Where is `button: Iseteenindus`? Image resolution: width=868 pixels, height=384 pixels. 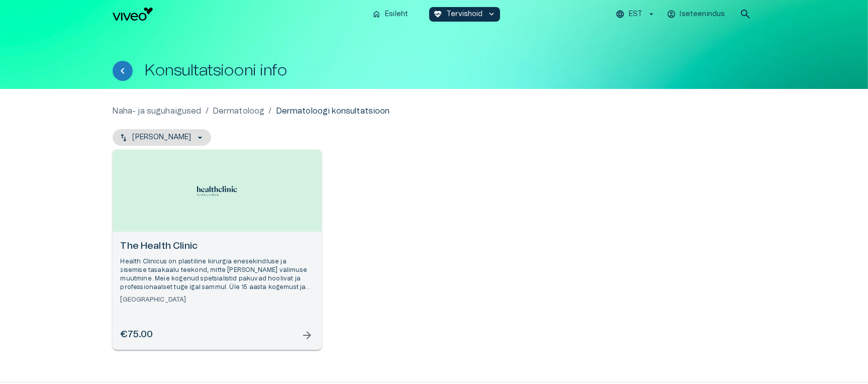 button: Iseteenindus is located at coordinates (697, 14).